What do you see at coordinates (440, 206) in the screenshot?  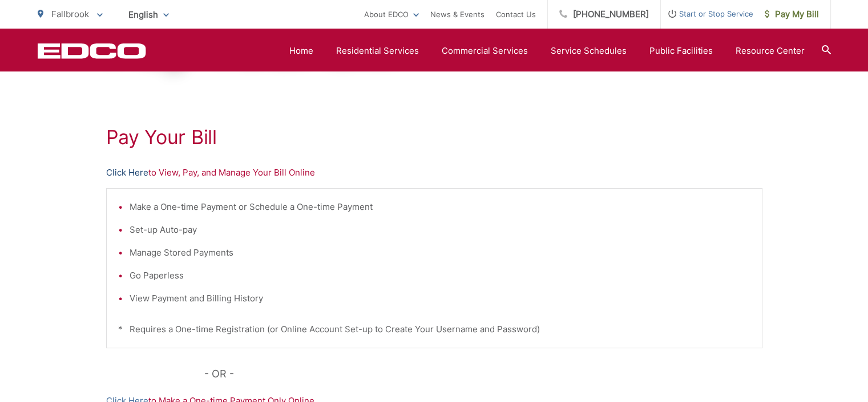 I see `li: Make a One-time Payment or Schedule a One-time Payment` at bounding box center [440, 206].